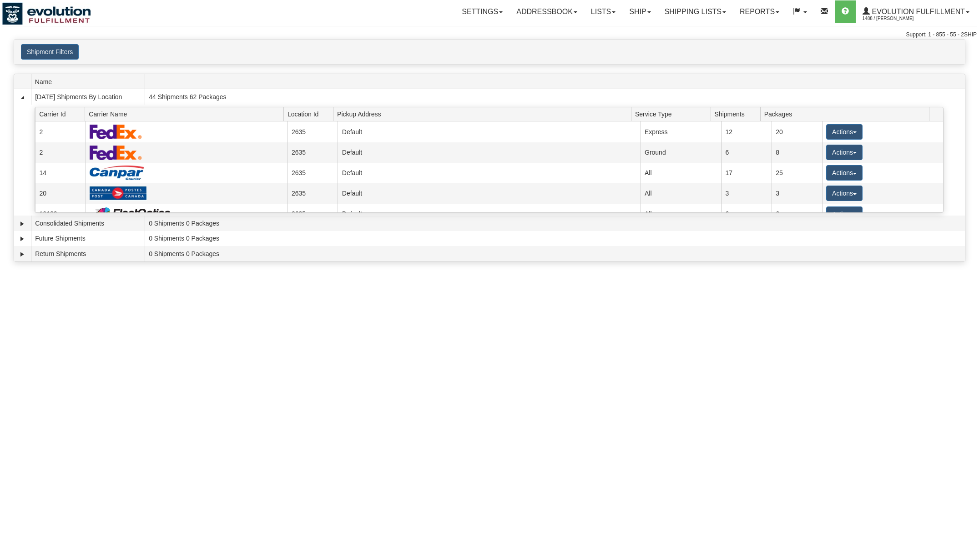  Describe the element at coordinates (673, 114) in the screenshot. I see `span: Service Type` at that location.